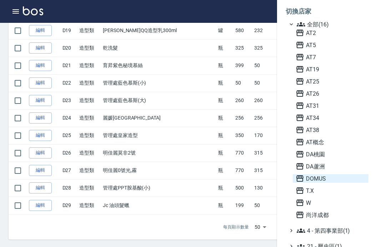  I want to click on span: AT19, so click(331, 69).